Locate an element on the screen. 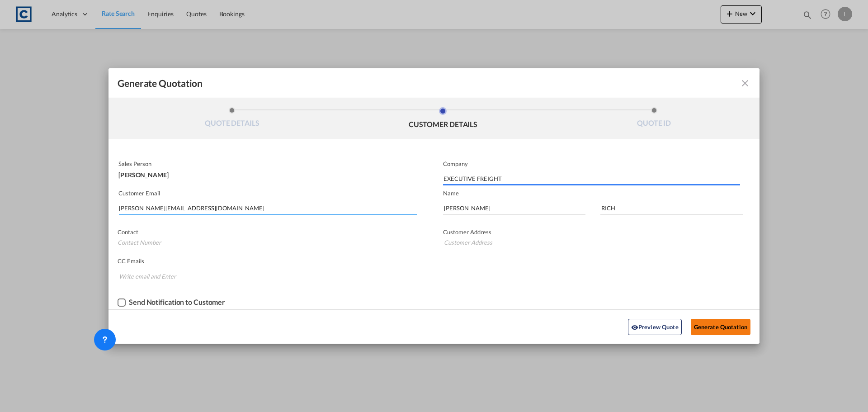 The height and width of the screenshot is (412, 868). span: Generate Quotation is located at coordinates (160, 83).